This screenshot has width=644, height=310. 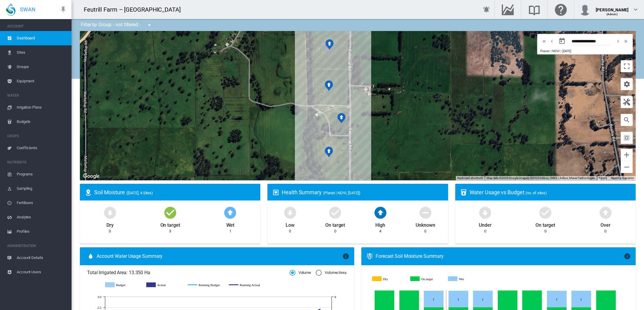 What do you see at coordinates (561, 10) in the screenshot?
I see `md-icon: Click here for help` at bounding box center [561, 10].